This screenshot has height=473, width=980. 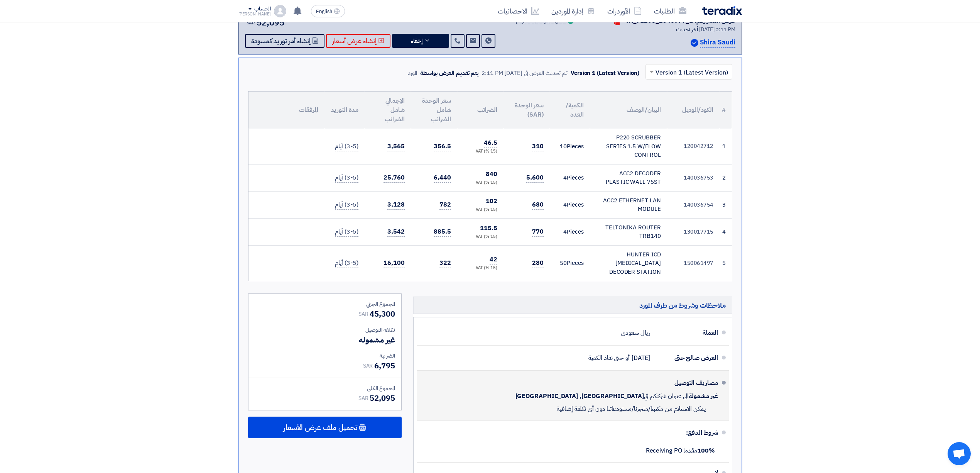 What do you see at coordinates (449, 73) in the screenshot?
I see `div: يتم تقديم العرض بواسطة` at bounding box center [449, 73].